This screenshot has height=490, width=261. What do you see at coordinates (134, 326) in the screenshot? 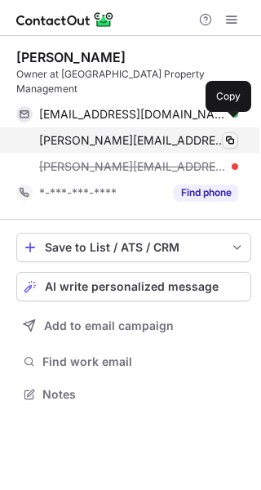
I see `button: Add to email campaign` at bounding box center [134, 326].